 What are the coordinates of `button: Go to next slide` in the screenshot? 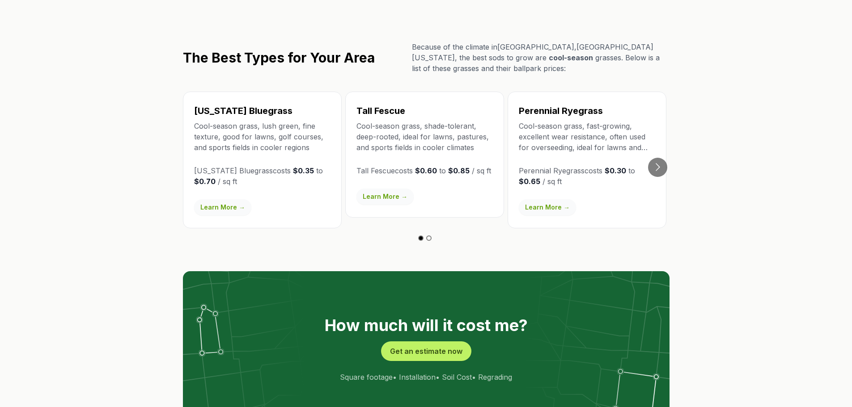 It's located at (657, 167).